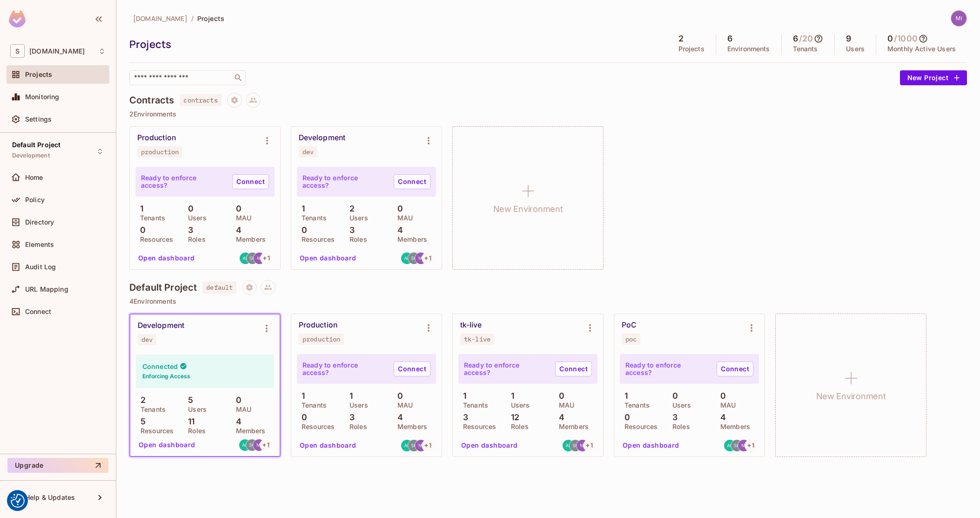 This screenshot has height=518, width=980. What do you see at coordinates (163, 287) in the screenshot?
I see `h4: Default Project` at bounding box center [163, 287].